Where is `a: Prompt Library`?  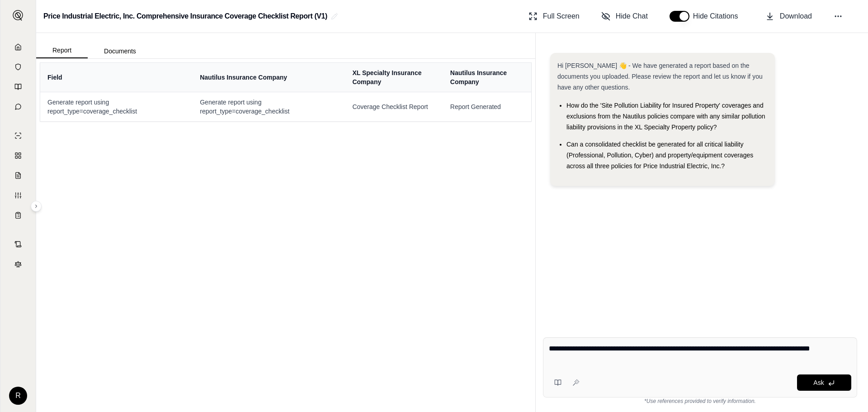
a: Prompt Library is located at coordinates (18, 87).